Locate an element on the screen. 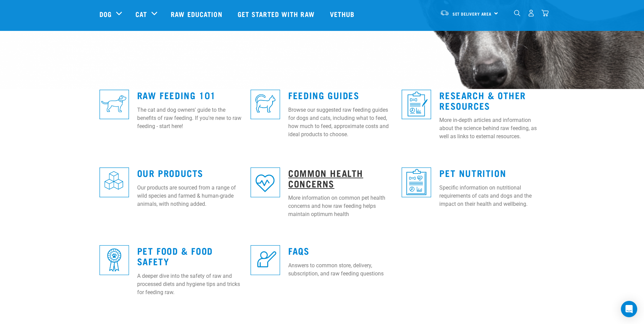 This screenshot has height=324, width=644. img: van-moving.png is located at coordinates (444, 13).